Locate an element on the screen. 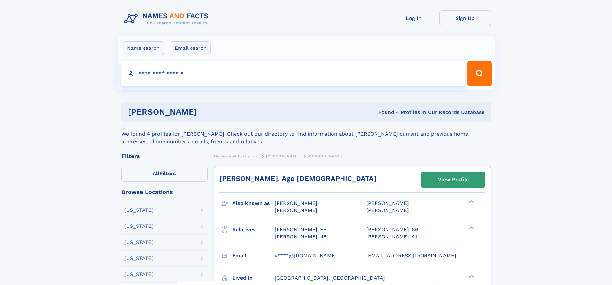 The height and width of the screenshot is (285, 612). button: Search Button is located at coordinates (479, 74).